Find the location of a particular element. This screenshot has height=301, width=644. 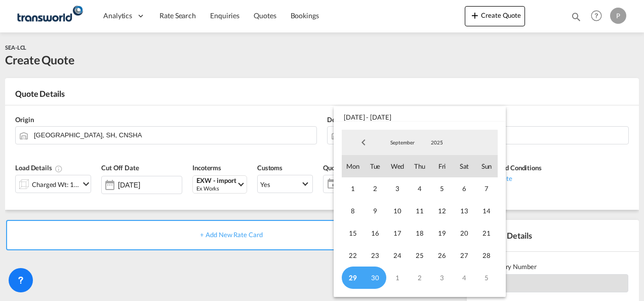

span: September is located at coordinates (402, 142).